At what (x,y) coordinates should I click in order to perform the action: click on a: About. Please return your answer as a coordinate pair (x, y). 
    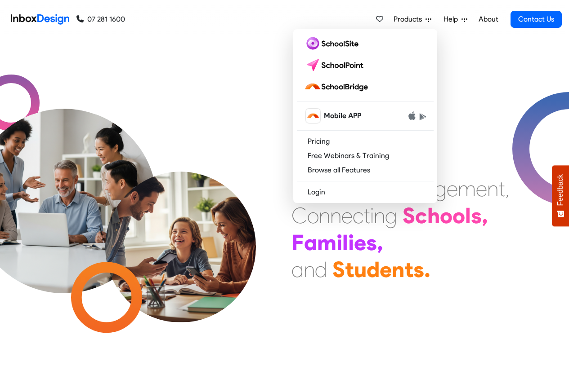
    Looking at the image, I should click on (487, 19).